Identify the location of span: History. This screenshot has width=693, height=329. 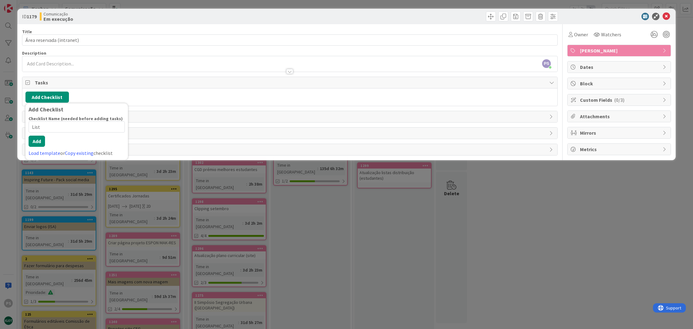
(290, 150).